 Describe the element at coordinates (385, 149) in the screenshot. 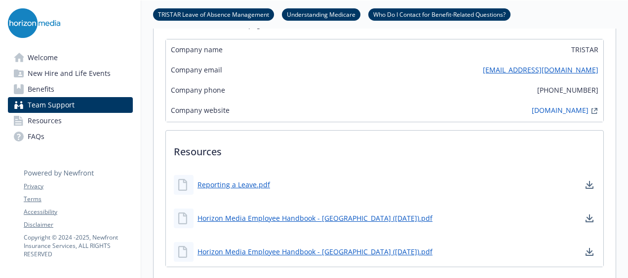

I see `p: Resources` at that location.